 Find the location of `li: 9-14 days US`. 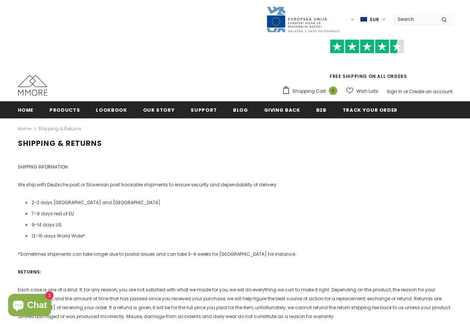

li: 9-14 days US is located at coordinates (239, 225).